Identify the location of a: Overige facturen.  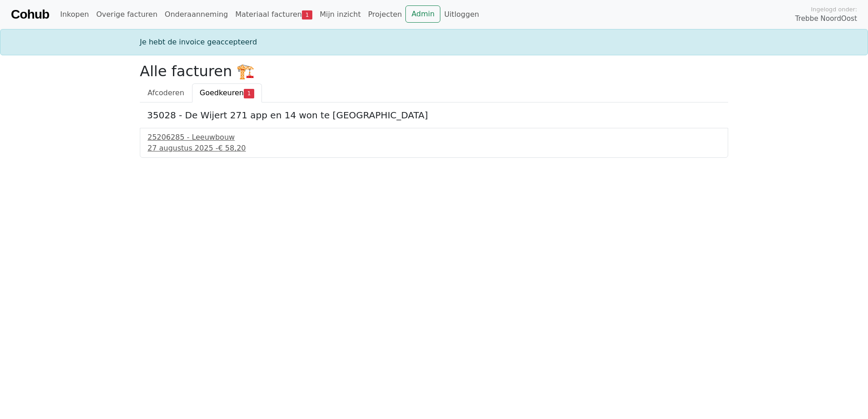
(127, 15).